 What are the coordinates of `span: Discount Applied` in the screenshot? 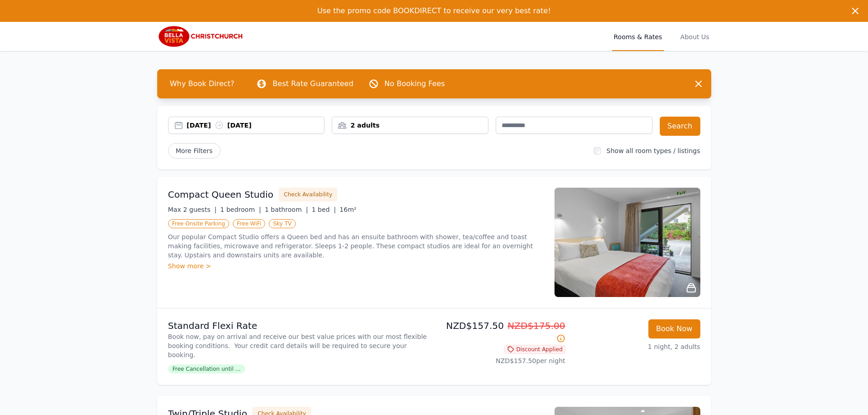 It's located at (535, 349).